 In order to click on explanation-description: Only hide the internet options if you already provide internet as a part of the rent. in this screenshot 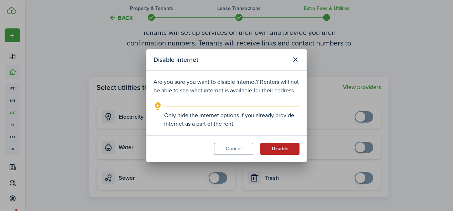, I will do `click(232, 120)`.